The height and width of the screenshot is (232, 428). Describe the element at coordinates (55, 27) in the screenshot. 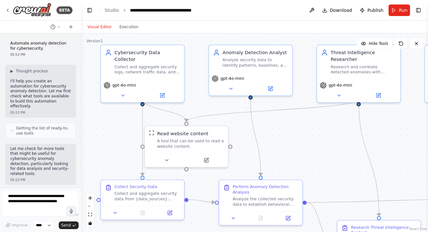

I see `button: Switch to previous chat` at that location.